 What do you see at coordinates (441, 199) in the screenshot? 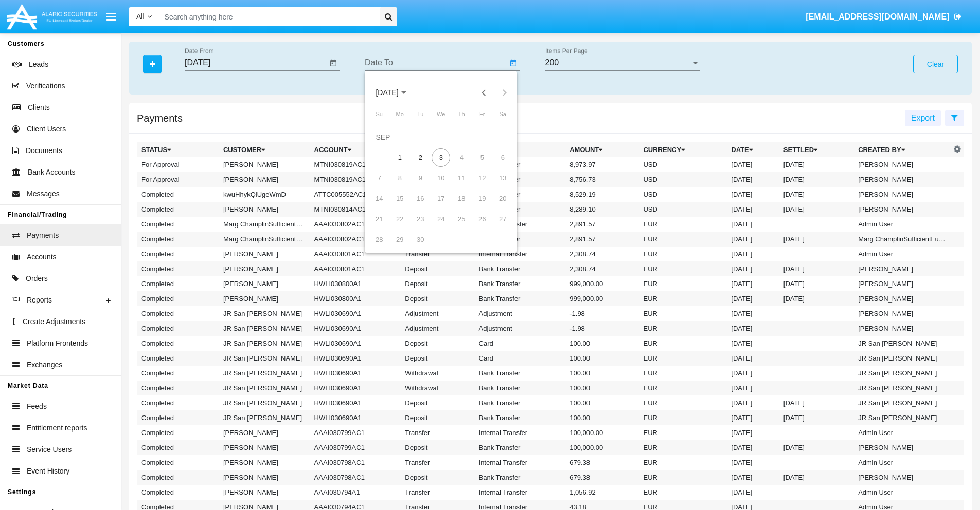
I see `div: 17` at bounding box center [441, 199].